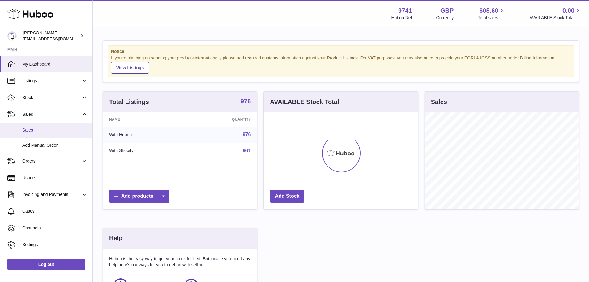  What do you see at coordinates (447, 11) in the screenshot?
I see `strong: GBP` at bounding box center [447, 11].